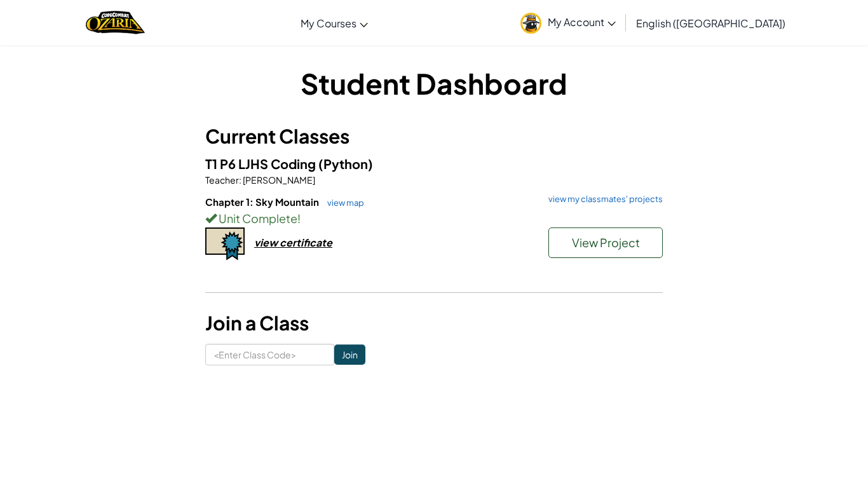 The image size is (868, 488). Describe the element at coordinates (606, 242) in the screenshot. I see `span: View Project` at that location.